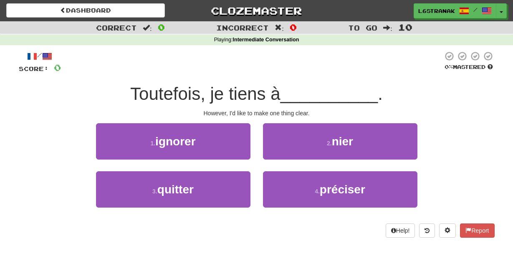 The width and height of the screenshot is (513, 264). I want to click on span: Score:, so click(34, 68).